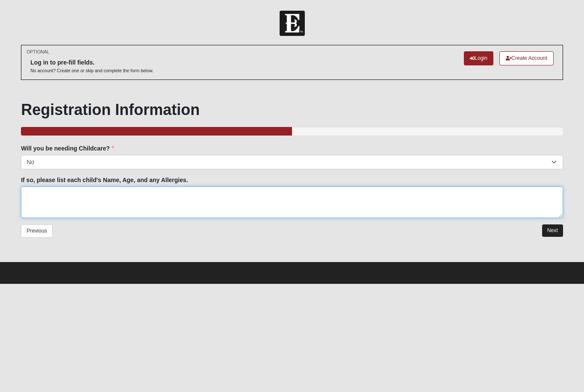  Describe the element at coordinates (478, 58) in the screenshot. I see `a: Login` at that location.